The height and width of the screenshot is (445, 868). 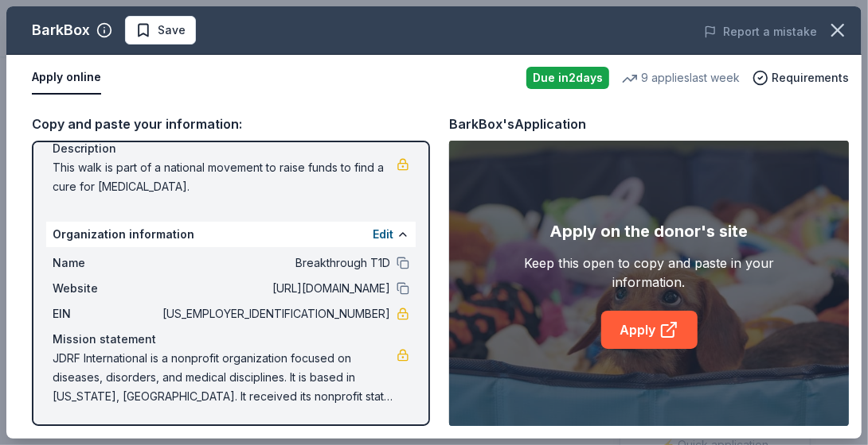 I want to click on div: Apply on the donor's site, so click(x=649, y=231).